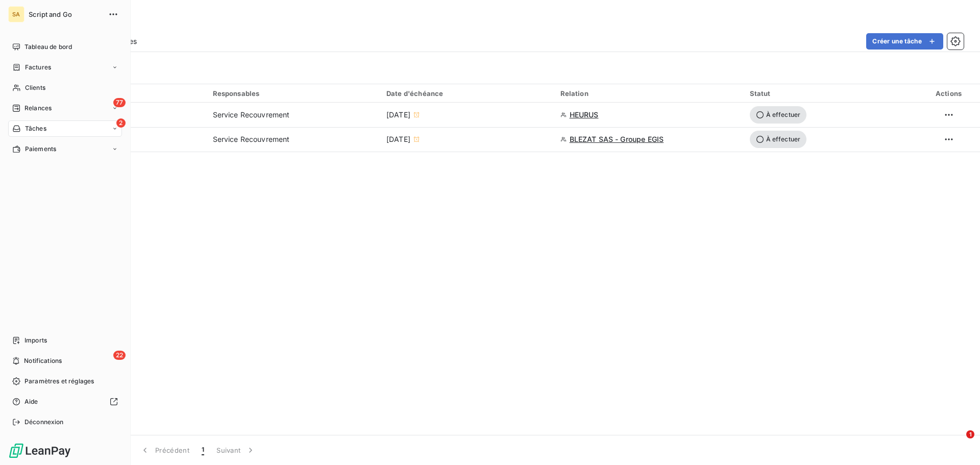 The height and width of the screenshot is (465, 980). I want to click on button: 1, so click(202, 450).